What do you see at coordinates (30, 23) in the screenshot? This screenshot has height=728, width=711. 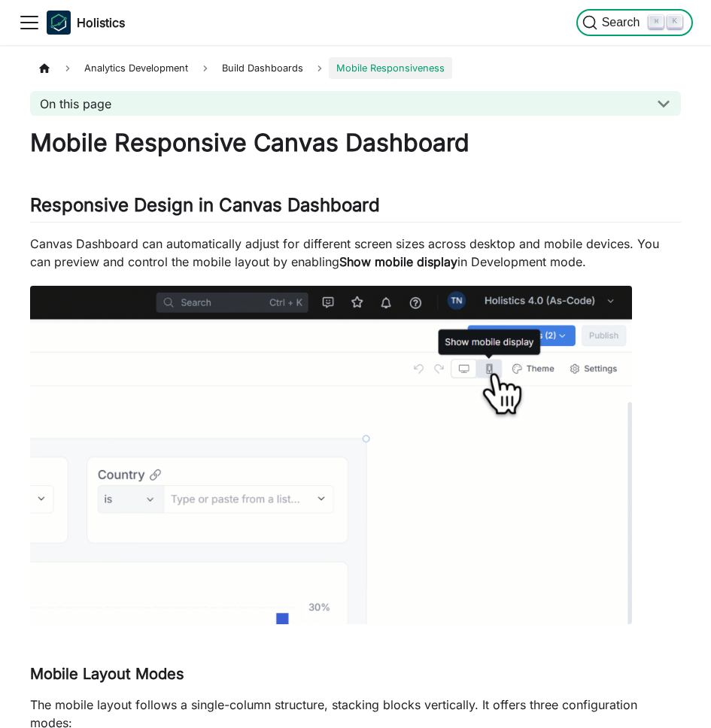 I see `button: Toggle navigation bar` at bounding box center [30, 23].